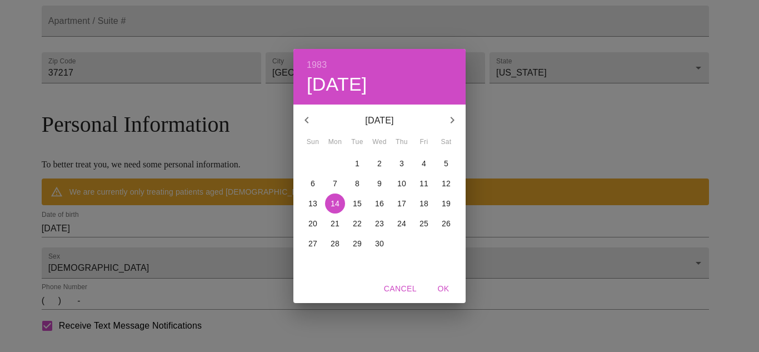  I want to click on p: 5, so click(446, 163).